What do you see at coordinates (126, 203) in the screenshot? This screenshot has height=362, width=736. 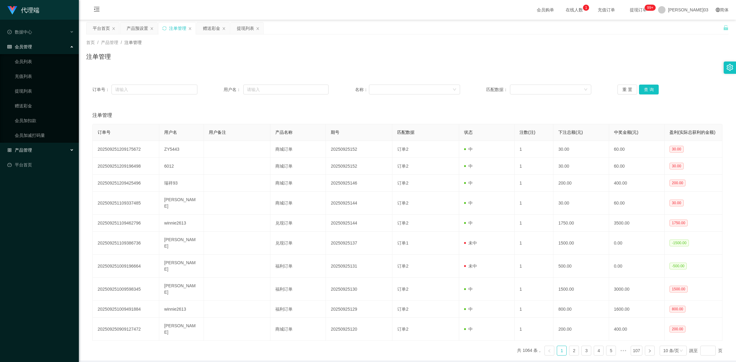 I see `td: 202509251109337485` at bounding box center [126, 203].